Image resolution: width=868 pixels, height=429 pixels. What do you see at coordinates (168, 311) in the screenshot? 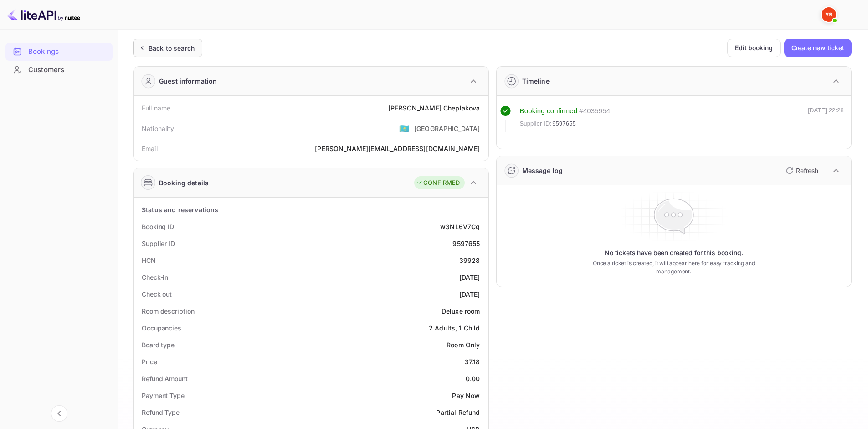
I see `div: Room description` at bounding box center [168, 311].